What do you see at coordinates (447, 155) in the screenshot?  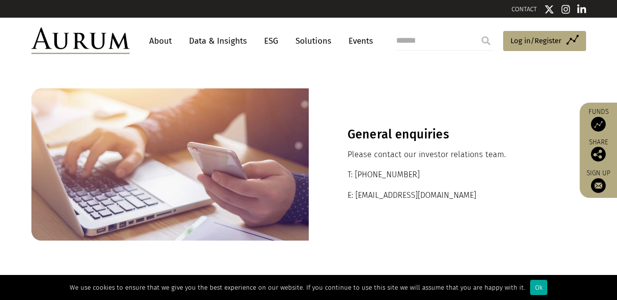 I see `p: Please contact our investor relations team.` at bounding box center [447, 155].